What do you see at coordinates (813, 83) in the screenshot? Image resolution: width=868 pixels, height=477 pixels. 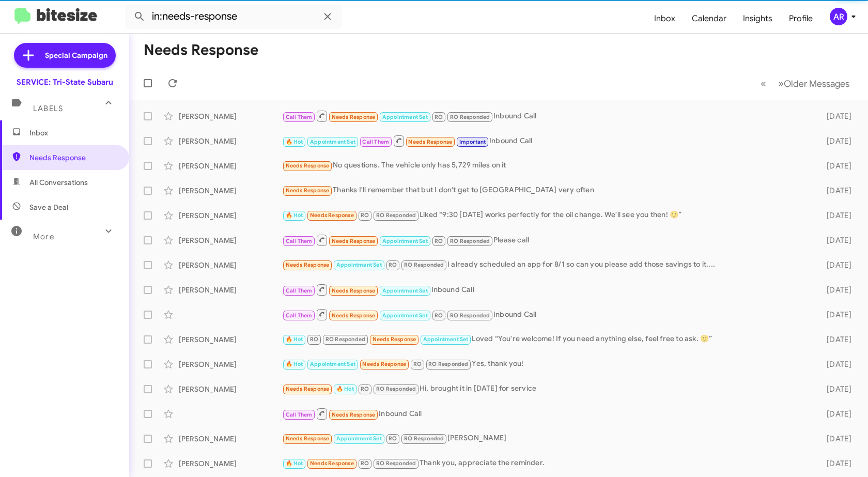 I see `button: Next` at bounding box center [813, 83].